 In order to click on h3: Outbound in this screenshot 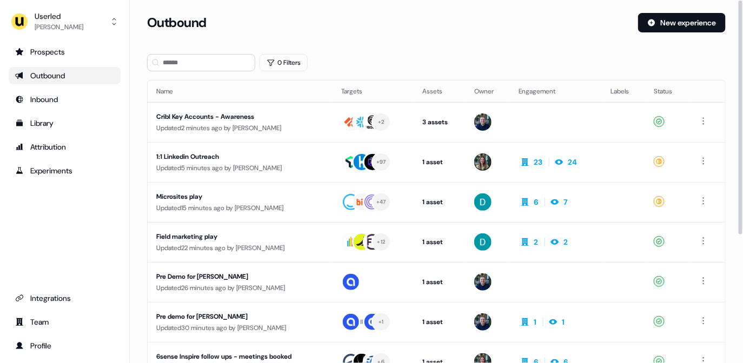, I will do `click(177, 23)`.